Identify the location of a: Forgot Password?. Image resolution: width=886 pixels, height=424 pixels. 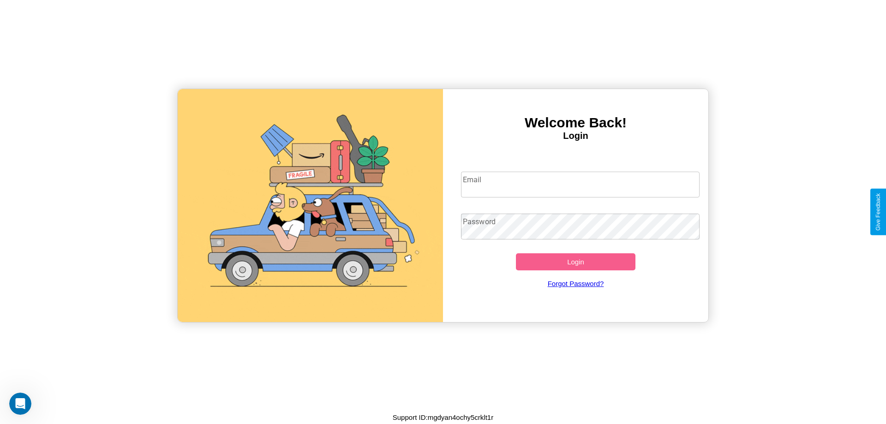
(576, 283).